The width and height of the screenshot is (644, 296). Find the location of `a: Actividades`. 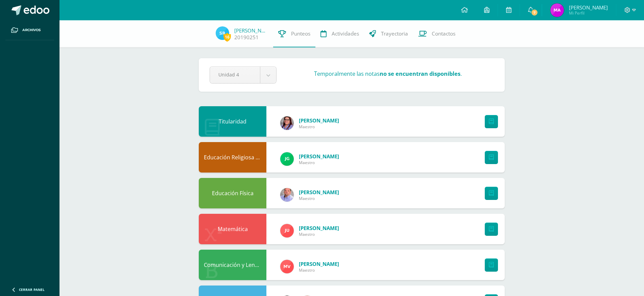

a: Actividades is located at coordinates (340, 34).